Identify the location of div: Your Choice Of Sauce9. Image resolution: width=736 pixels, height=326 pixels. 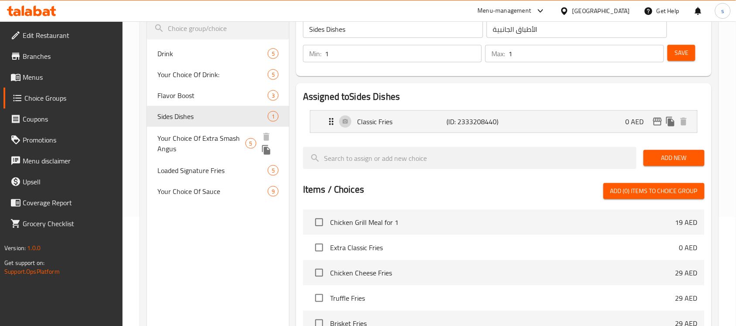
(218, 191).